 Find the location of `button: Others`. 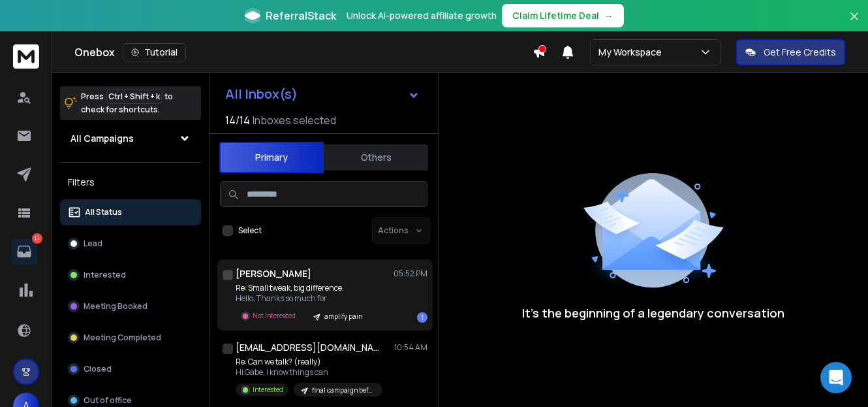

button: Others is located at coordinates (376, 158).